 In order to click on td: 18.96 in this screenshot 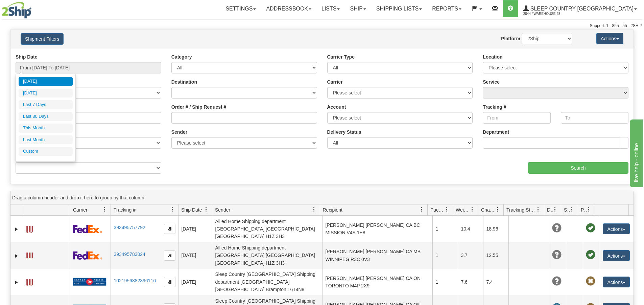, I will do `click(496, 229)`.